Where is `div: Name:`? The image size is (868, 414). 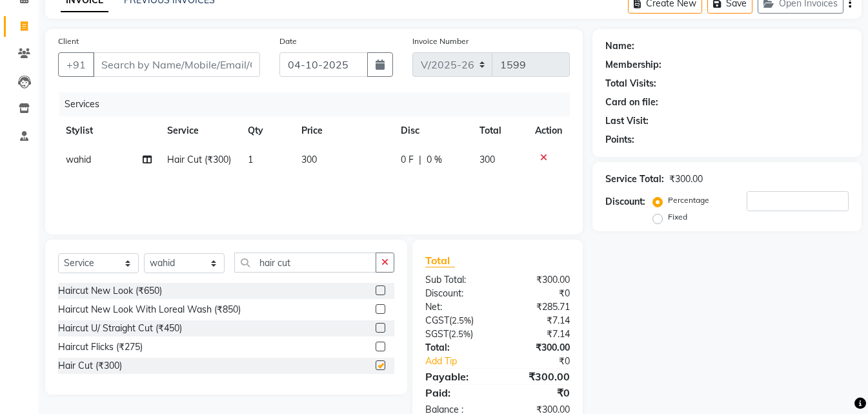 div: Name: is located at coordinates (619, 46).